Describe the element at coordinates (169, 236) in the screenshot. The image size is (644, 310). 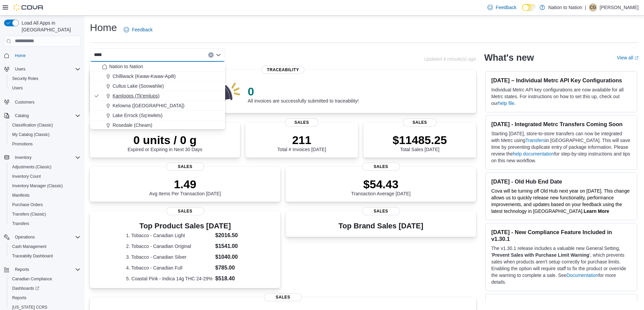
I see `dt: 1. Tobacco - Canadian Light` at that location.